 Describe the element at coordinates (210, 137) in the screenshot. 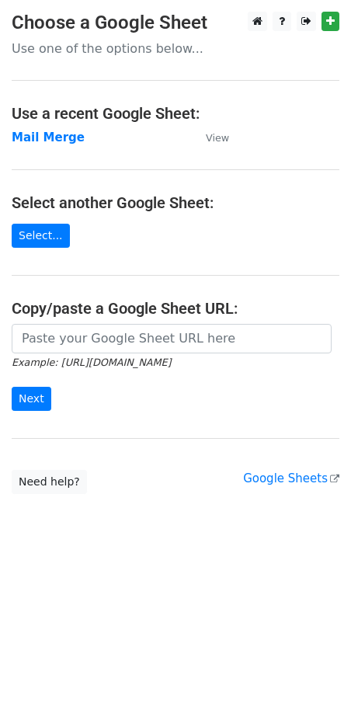

I see `a: View` at that location.